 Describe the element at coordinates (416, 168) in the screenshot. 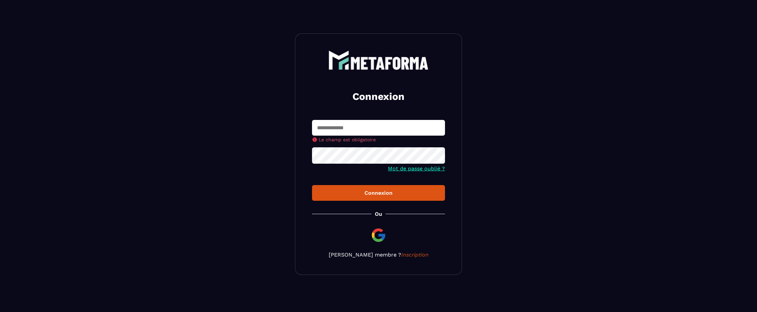

I see `a: Mot de passe oublié ?` at that location.